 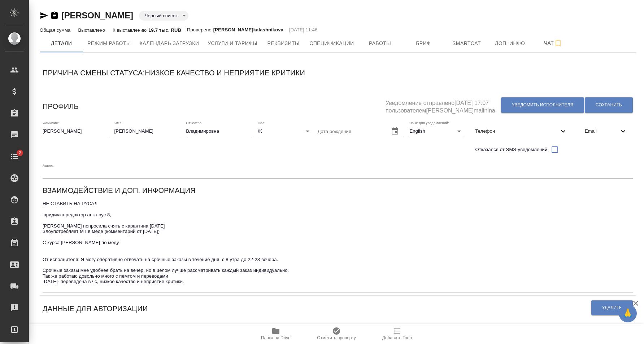 What do you see at coordinates (95, 309) in the screenshot?
I see `h6: Данные для авторизации` at bounding box center [95, 309].